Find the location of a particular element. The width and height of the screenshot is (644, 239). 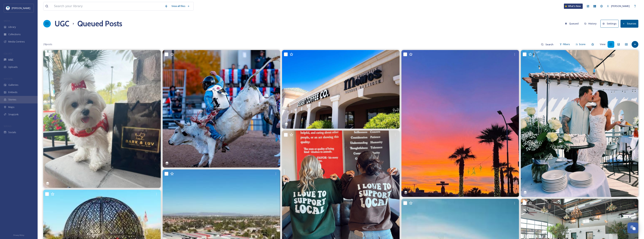

span: Maps is located at coordinates (11, 107).